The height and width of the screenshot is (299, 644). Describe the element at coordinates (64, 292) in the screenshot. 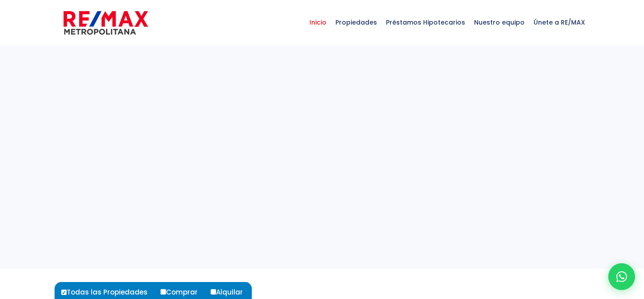

I see `input: Todas las Propiedades` at that location.